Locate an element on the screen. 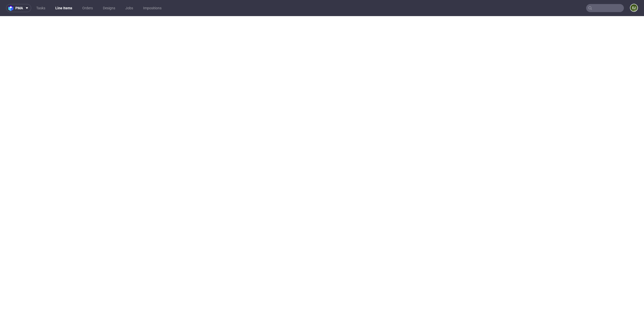 This screenshot has height=329, width=644. a: Designs is located at coordinates (109, 8).